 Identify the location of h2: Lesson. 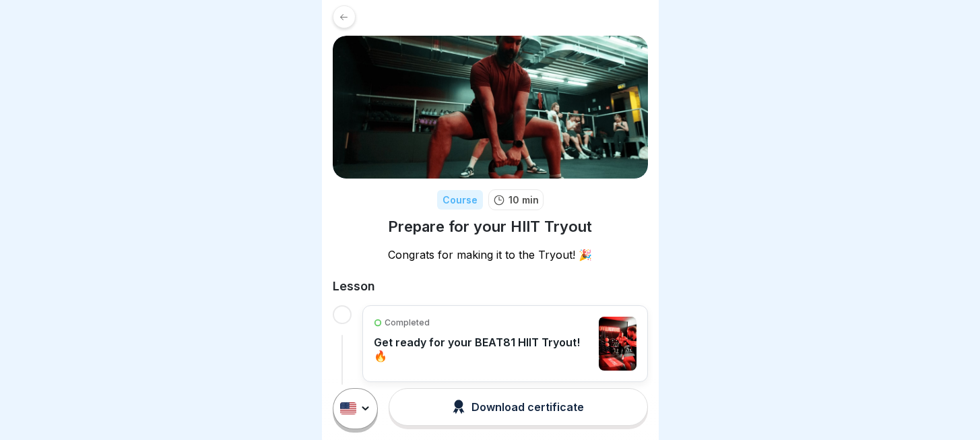
(490, 286).